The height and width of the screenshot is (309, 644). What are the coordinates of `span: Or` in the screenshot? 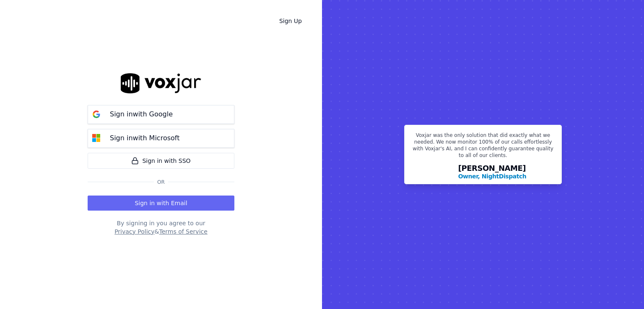 It's located at (161, 182).